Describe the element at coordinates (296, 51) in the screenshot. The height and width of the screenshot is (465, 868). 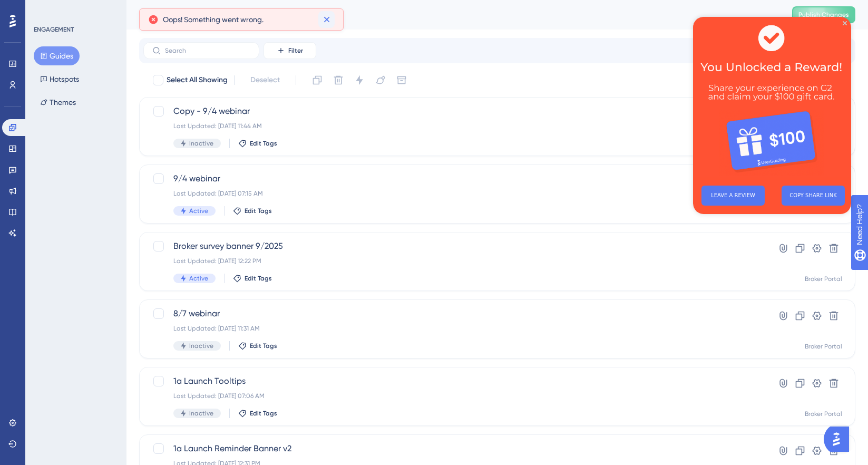
I see `span: Filter` at that location.